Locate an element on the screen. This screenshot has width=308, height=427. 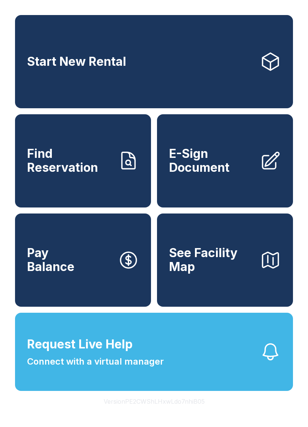
a: E-Sign Document is located at coordinates (225, 161).